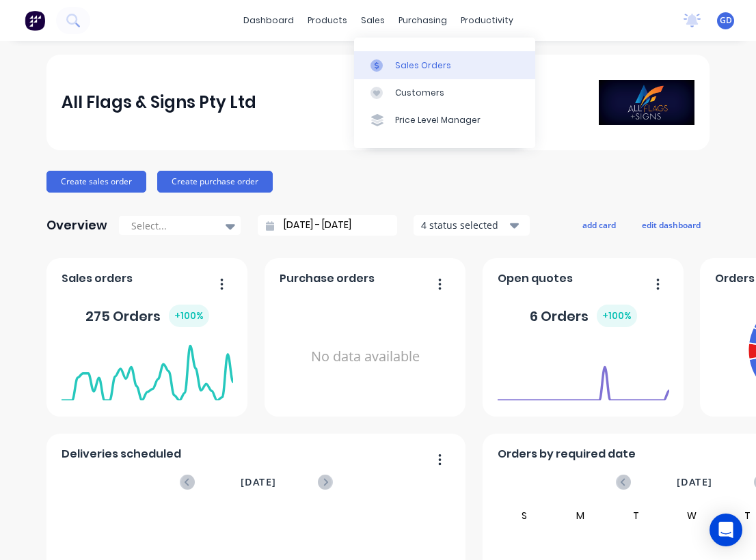 This screenshot has height=560, width=756. Describe the element at coordinates (445, 93) in the screenshot. I see `a: Customers` at that location.